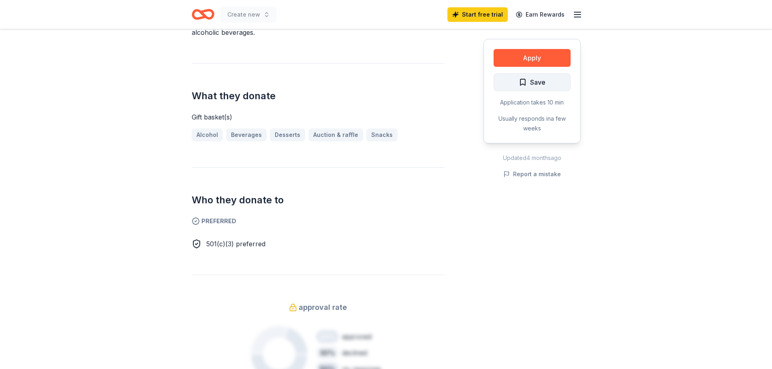 The image size is (772, 369). I want to click on a: Beverages, so click(246, 135).